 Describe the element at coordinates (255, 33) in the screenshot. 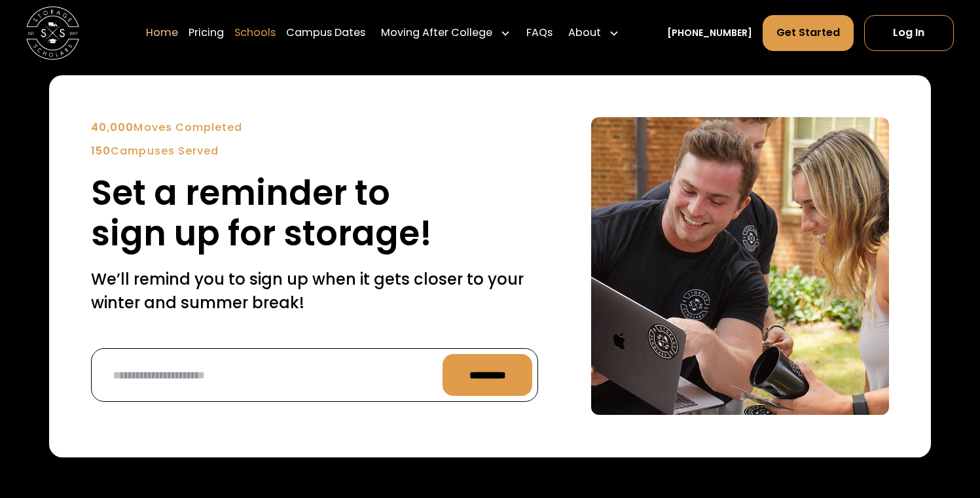

I see `a: Schools` at that location.